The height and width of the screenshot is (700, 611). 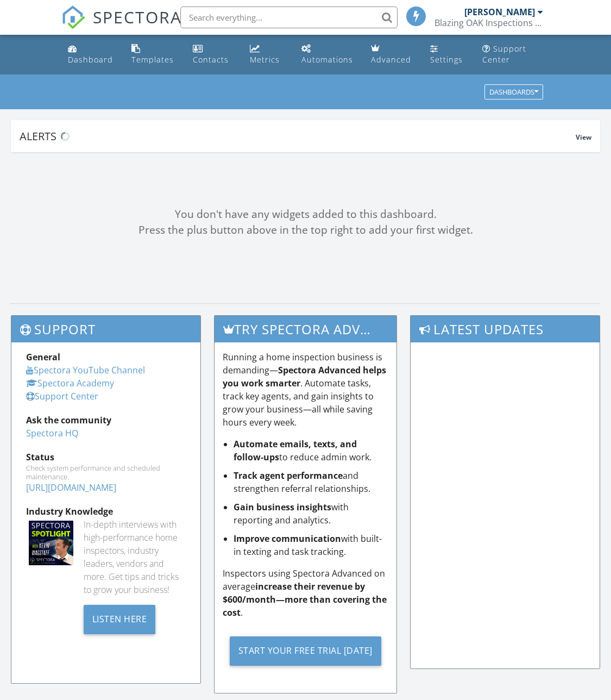 I want to click on li: with reporting and analytics., so click(x=311, y=514).